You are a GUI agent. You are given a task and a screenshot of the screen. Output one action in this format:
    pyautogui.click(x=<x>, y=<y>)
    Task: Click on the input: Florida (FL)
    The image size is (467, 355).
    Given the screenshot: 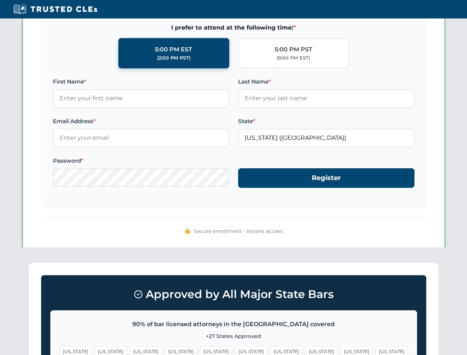 What is the action you would take?
    pyautogui.click(x=326, y=138)
    